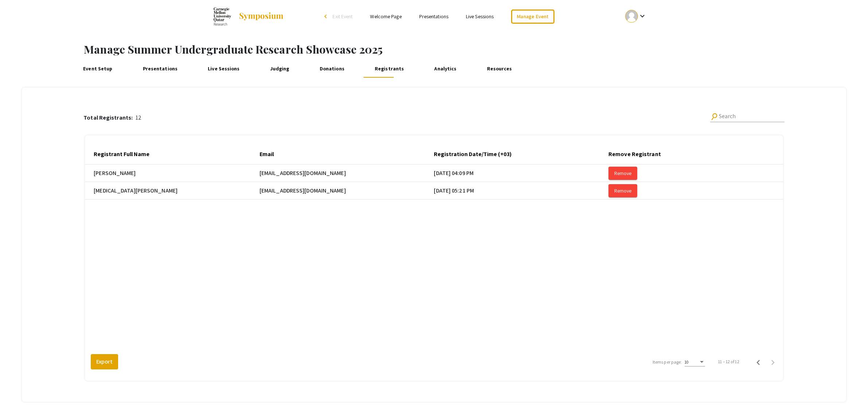 This screenshot has height=415, width=868. What do you see at coordinates (280, 69) in the screenshot?
I see `a: Judging` at bounding box center [280, 69].